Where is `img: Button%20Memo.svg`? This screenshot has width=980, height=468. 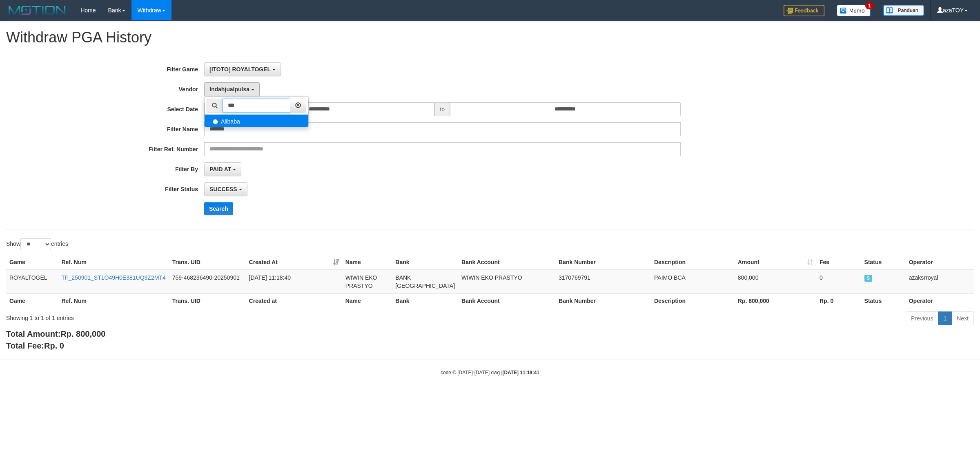
img: Button%20Memo.svg is located at coordinates (854, 11).